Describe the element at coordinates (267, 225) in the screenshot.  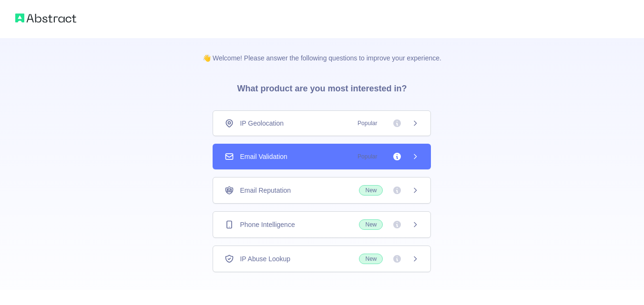
I see `span: Phone Intelligence` at that location.